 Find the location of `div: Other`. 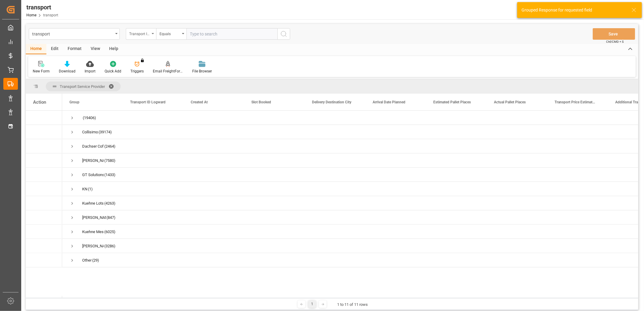

div: Other is located at coordinates (87, 261).